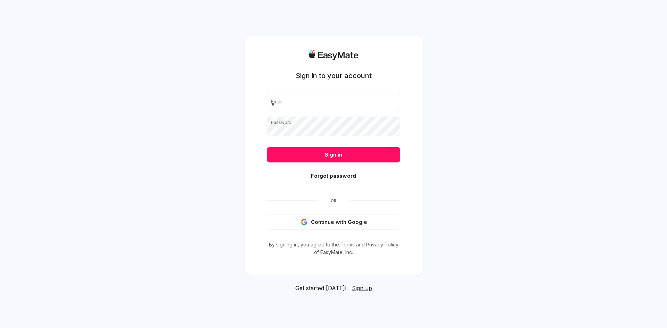 This screenshot has width=667, height=328. What do you see at coordinates (334, 176) in the screenshot?
I see `button: Forgot password` at bounding box center [334, 176].